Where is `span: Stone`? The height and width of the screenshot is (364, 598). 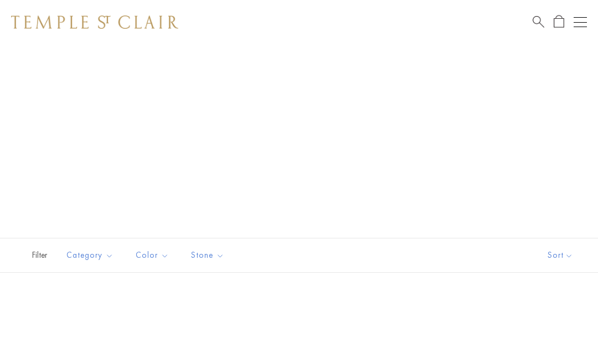 span: Stone is located at coordinates (209, 254).